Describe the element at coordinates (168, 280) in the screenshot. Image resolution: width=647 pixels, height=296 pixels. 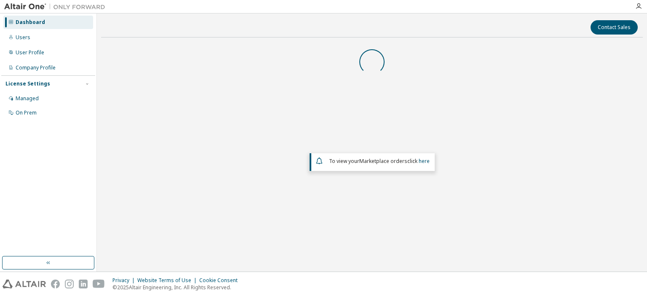
I see `div: Website Terms of Use` at that location.